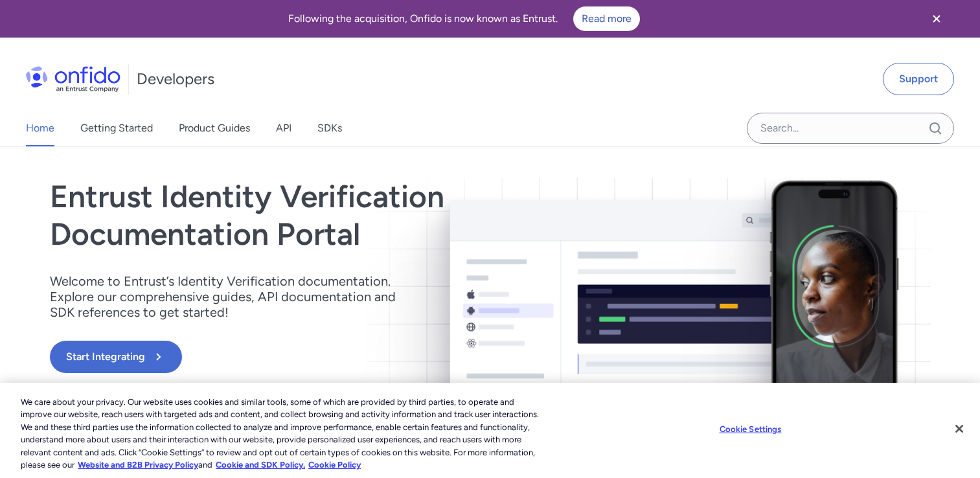 The height and width of the screenshot is (478, 980). Describe the element at coordinates (117, 128) in the screenshot. I see `a: Getting Started` at that location.